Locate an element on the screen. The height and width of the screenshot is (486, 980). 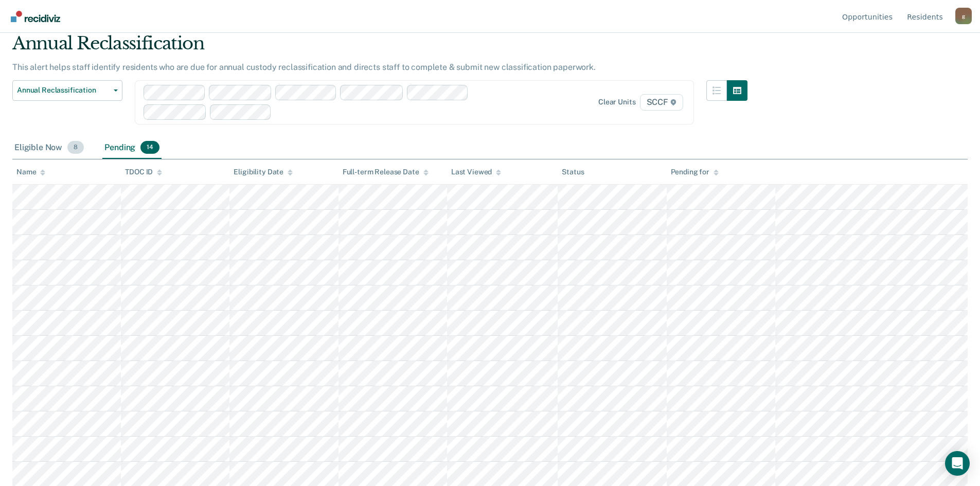
div: Last Viewed is located at coordinates (476, 172).